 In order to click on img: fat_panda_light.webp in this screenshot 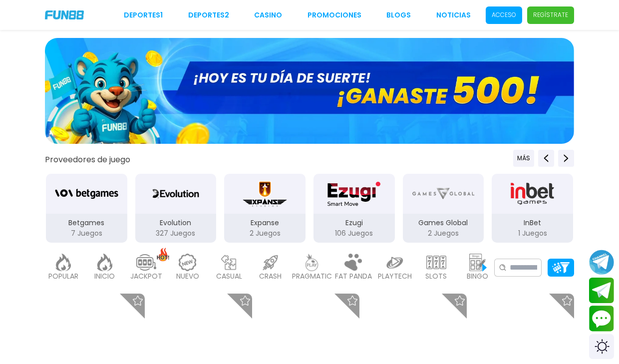, I will do `click(353, 262)`.